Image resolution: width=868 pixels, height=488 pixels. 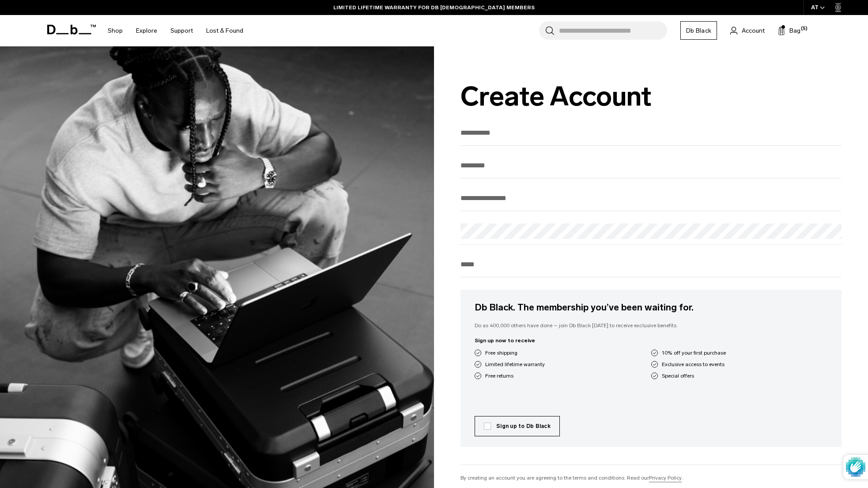 I want to click on a: Support, so click(x=182, y=30).